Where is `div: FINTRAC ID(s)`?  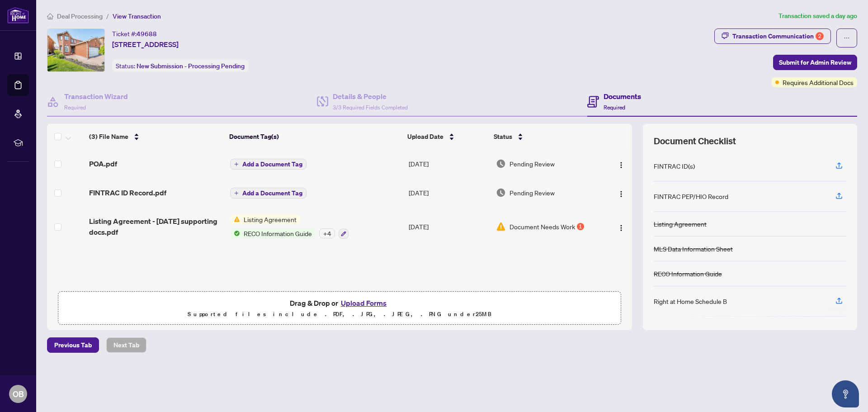 div: FINTRAC ID(s) is located at coordinates (674, 166).